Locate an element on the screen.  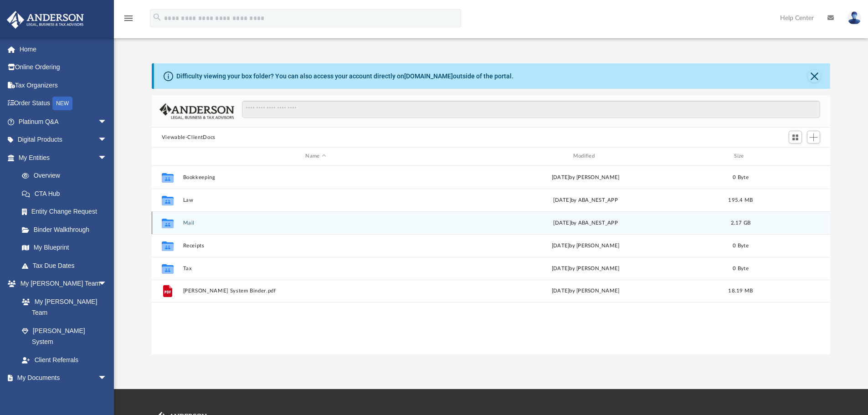
a: Binder Walkthrough is located at coordinates (66, 230).